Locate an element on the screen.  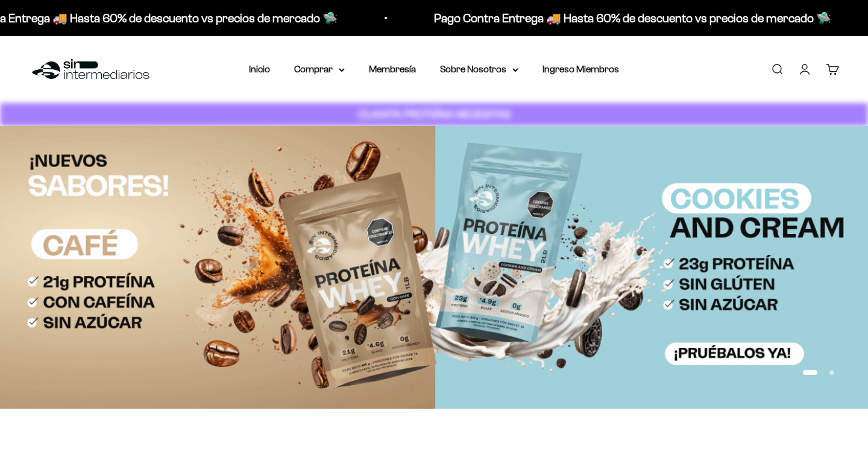
a: Membresía is located at coordinates (392, 69).